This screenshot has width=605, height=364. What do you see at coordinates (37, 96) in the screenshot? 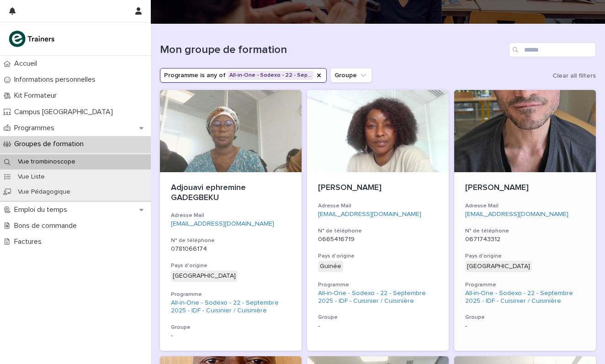
I see `p: Kit Formateur` at bounding box center [37, 96].